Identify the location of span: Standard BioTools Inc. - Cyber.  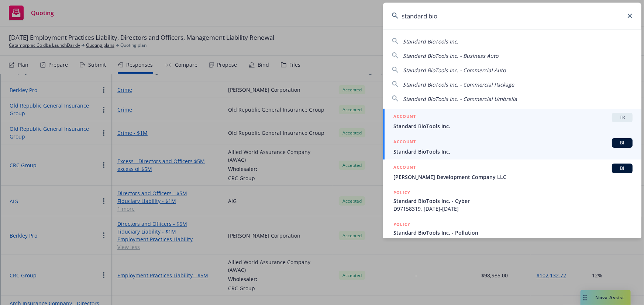
(513, 201).